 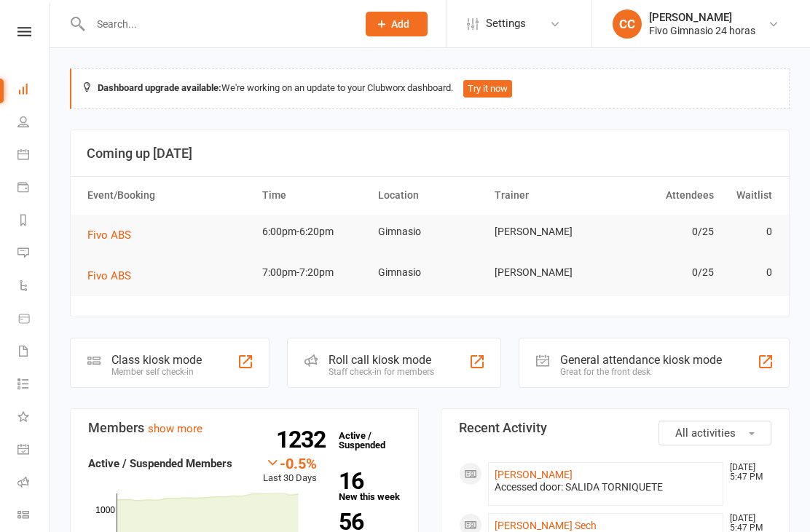 What do you see at coordinates (34, 124) in the screenshot?
I see `a: People` at bounding box center [34, 124].